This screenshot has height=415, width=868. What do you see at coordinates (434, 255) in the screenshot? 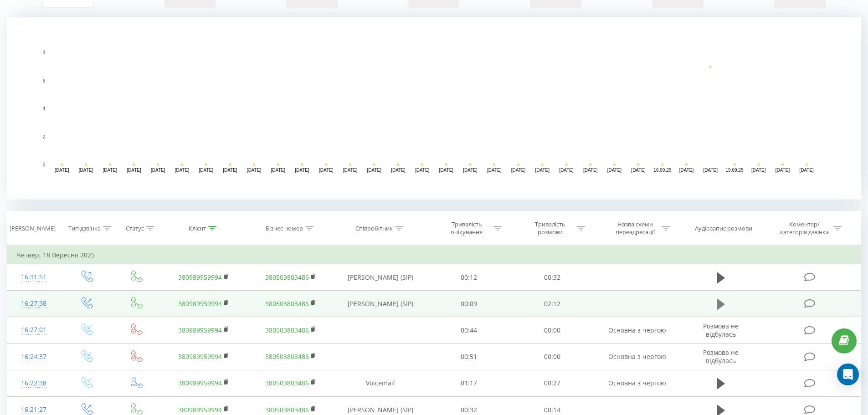
I see `td: Четвер, 18 Вересня 2025` at bounding box center [434, 255].